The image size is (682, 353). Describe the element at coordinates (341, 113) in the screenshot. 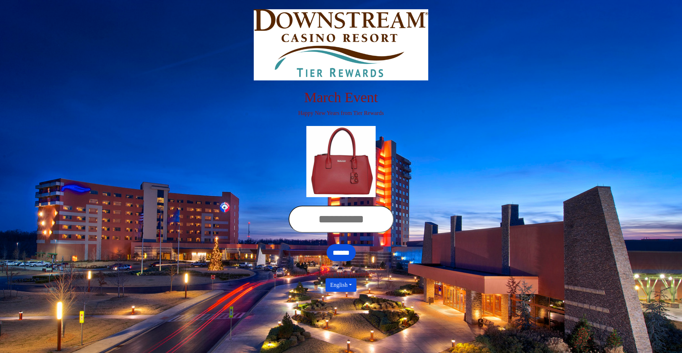

I see `p: Happy New Years from Tier Rewards` at that location.